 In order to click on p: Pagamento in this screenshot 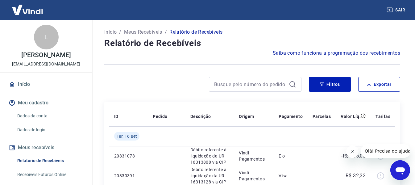, I will do `click(291, 116)`.